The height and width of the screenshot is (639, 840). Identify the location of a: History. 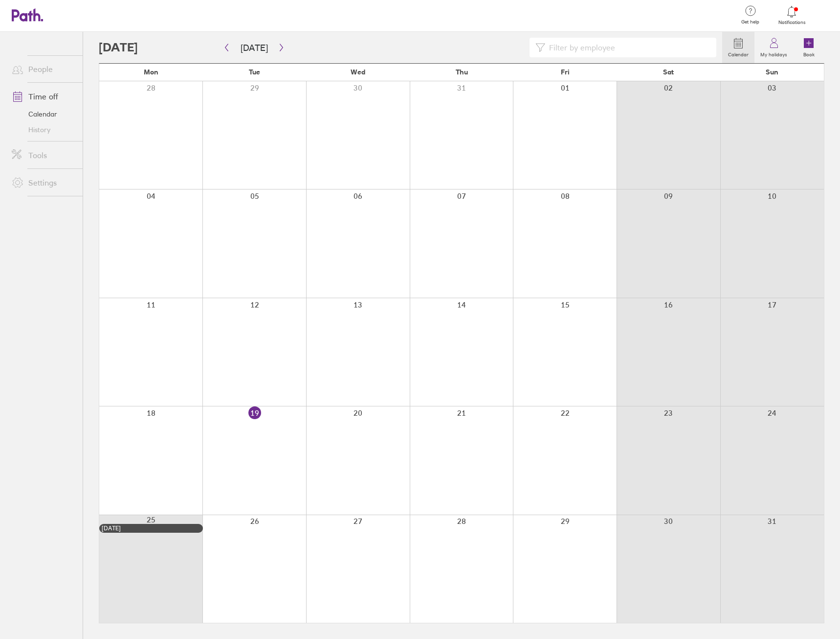
(43, 130).